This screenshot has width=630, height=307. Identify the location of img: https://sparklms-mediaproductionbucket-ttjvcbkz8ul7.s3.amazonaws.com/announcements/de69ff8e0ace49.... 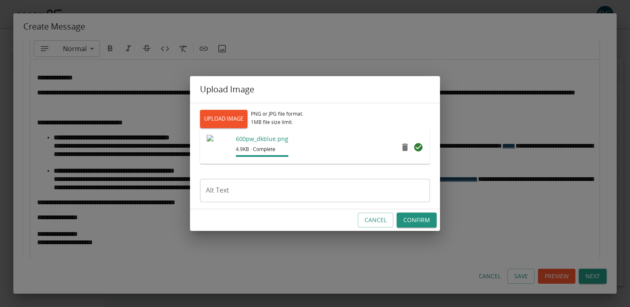
(219, 147).